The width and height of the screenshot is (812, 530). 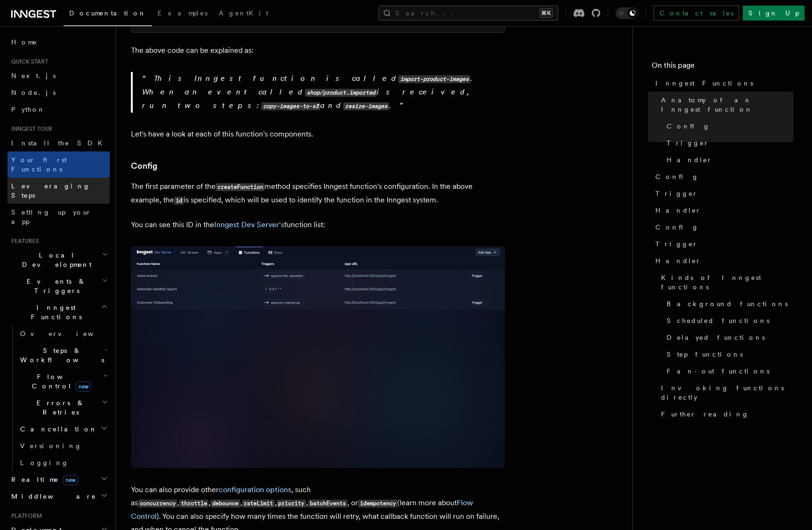 I want to click on span: Features, so click(x=23, y=241).